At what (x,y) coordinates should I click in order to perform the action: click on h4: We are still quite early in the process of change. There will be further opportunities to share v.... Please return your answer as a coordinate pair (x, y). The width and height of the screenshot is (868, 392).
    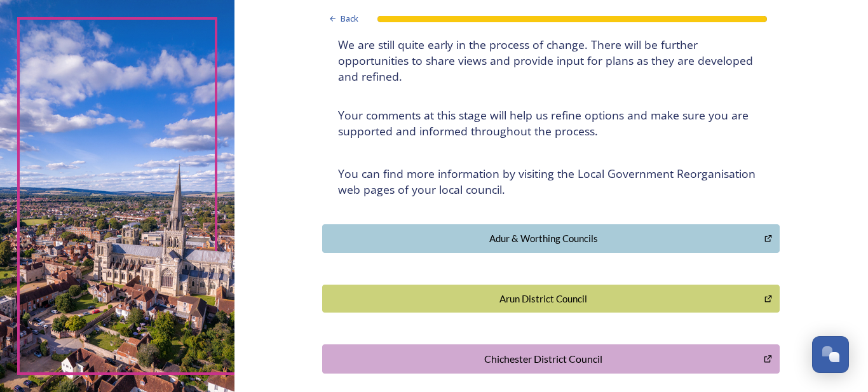
    Looking at the image, I should click on (551, 60).